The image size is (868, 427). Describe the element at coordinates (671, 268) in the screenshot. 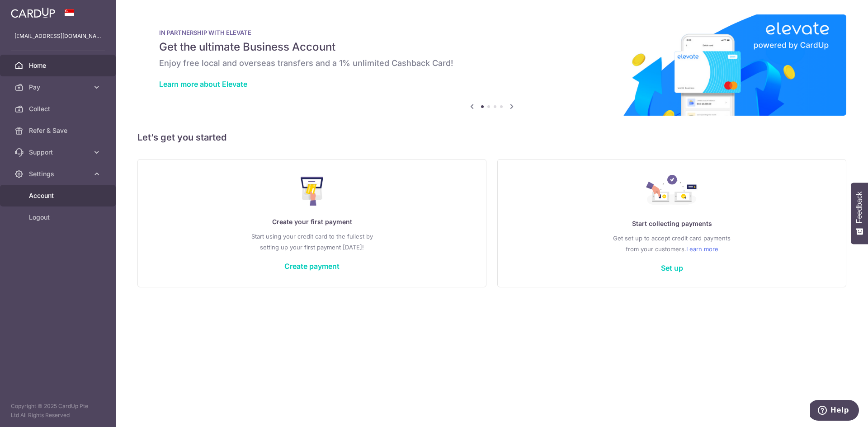

I see `a: Set up` at that location.